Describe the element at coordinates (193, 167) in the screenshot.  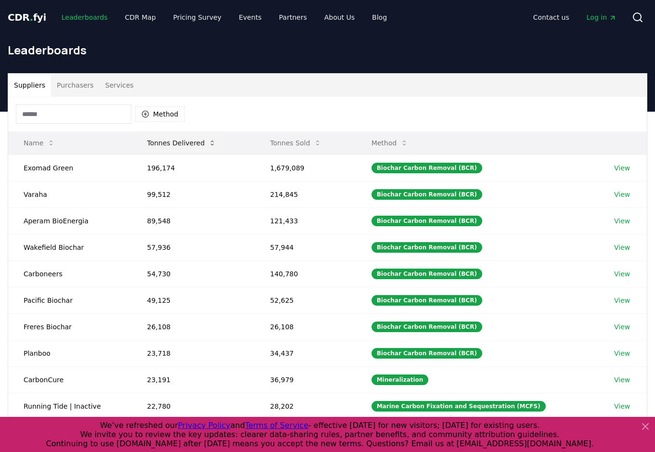
I see `td: 196,174` at that location.